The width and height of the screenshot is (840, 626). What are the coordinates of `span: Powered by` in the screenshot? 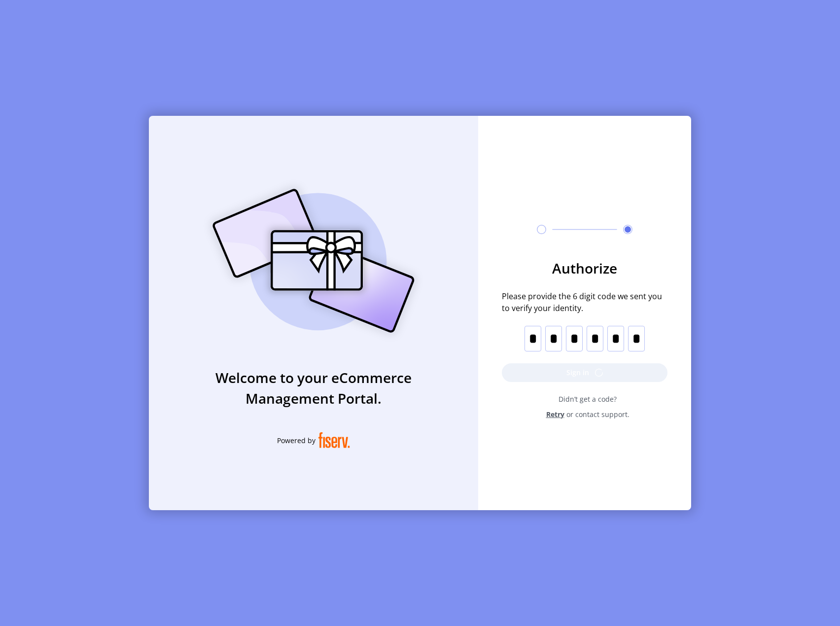 It's located at (297, 441).